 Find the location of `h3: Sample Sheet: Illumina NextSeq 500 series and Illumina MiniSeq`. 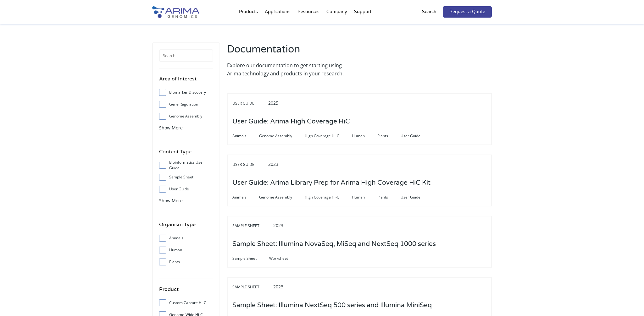

h3: Sample Sheet: Illumina NextSeq 500 series and Illumina MiniSeq is located at coordinates (332, 305).